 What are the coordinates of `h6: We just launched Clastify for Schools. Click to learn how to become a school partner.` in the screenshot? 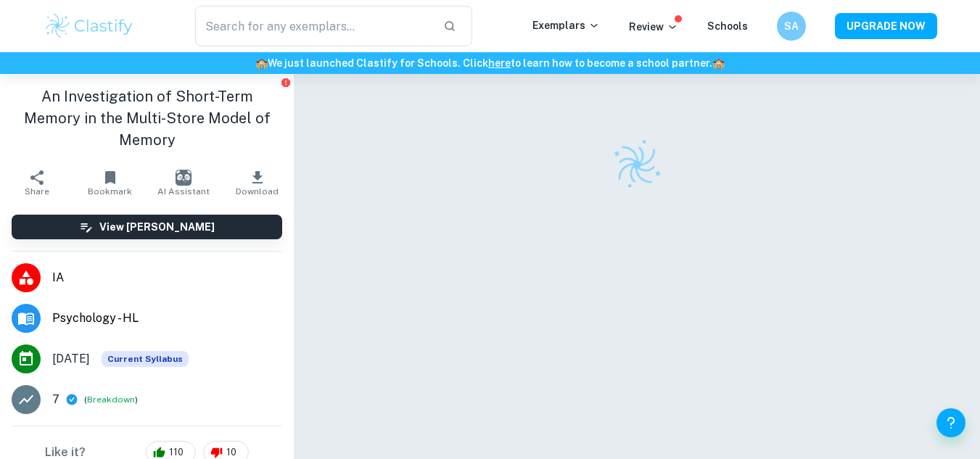 It's located at (490, 63).